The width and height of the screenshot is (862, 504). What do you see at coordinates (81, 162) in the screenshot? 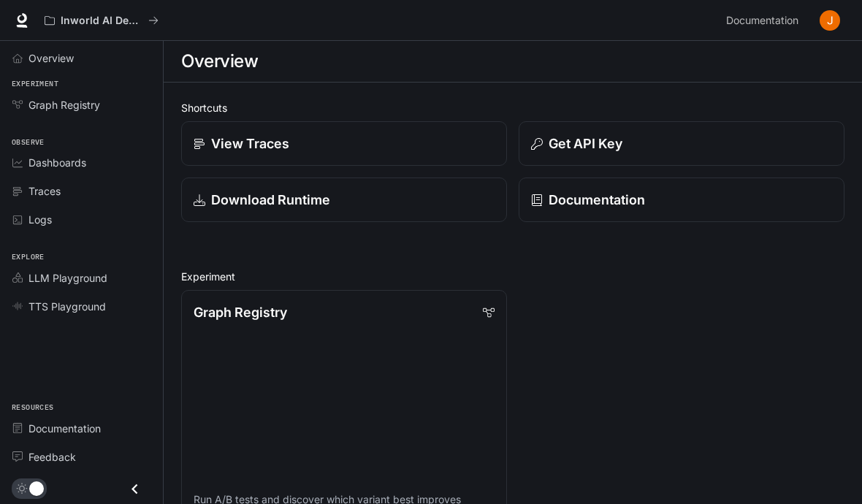
I see `a: Dashboards` at bounding box center [81, 162].